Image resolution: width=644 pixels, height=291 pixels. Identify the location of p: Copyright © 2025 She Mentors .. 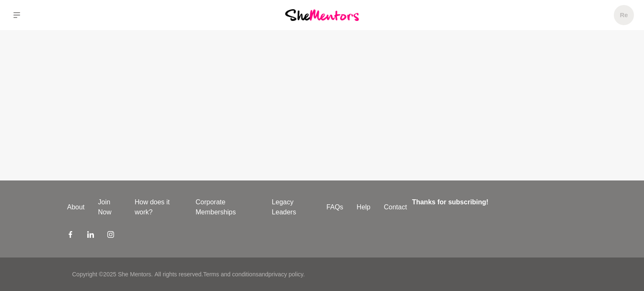
(113, 274).